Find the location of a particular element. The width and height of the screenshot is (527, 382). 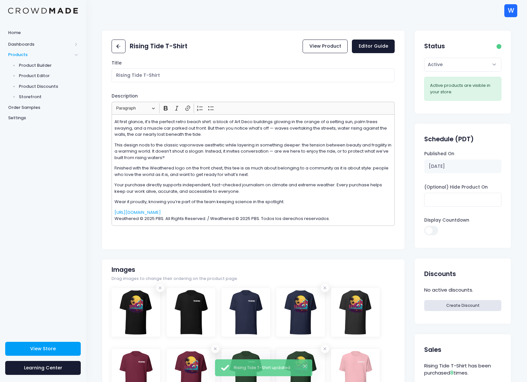

label: Title is located at coordinates (116, 63).